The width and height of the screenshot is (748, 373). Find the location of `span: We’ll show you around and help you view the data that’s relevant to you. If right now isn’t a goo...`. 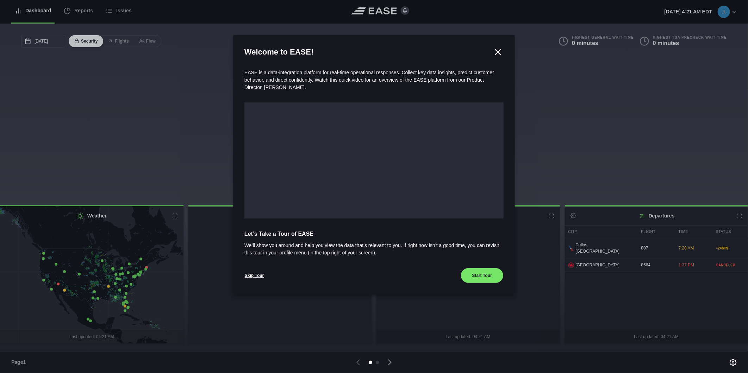

span: We’ll show you around and help you view the data that’s relevant to you. If right now isn’t a goo... is located at coordinates (374, 249).